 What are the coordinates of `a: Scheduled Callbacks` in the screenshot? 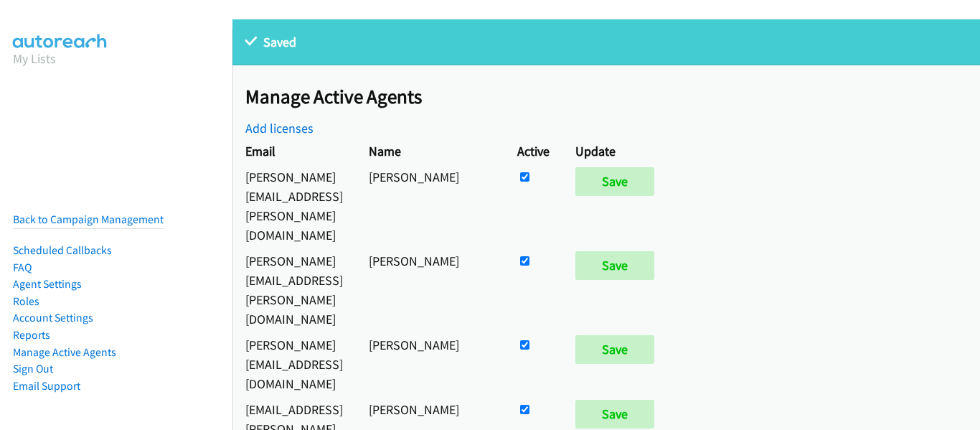 It's located at (62, 250).